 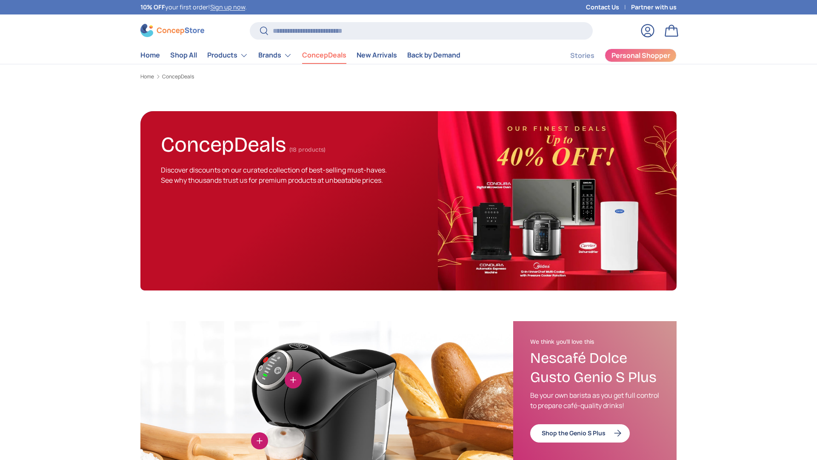 What do you see at coordinates (377, 55) in the screenshot?
I see `a: New Arrivals` at bounding box center [377, 55].